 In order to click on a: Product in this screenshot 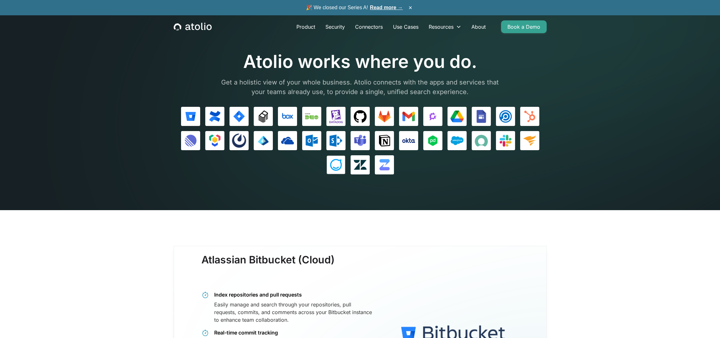, I will do `click(305, 27)`.